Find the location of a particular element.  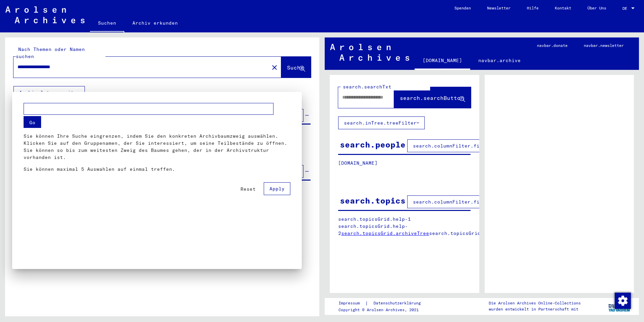

span: Apply is located at coordinates (277, 188).